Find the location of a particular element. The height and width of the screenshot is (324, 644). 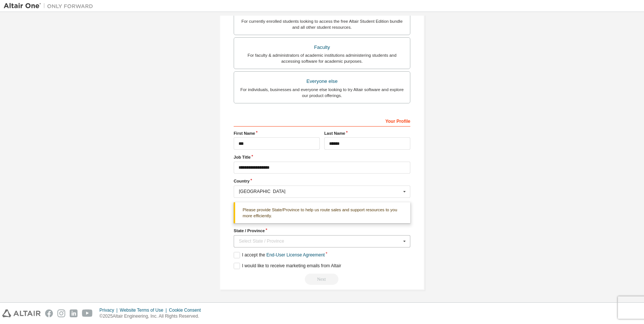

img: linkedin.svg is located at coordinates (74, 313).